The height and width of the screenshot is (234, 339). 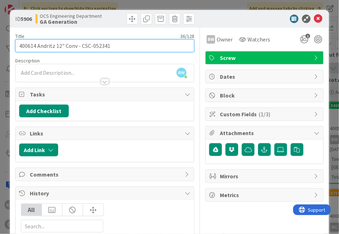 I want to click on b: GA Generation, so click(x=71, y=22).